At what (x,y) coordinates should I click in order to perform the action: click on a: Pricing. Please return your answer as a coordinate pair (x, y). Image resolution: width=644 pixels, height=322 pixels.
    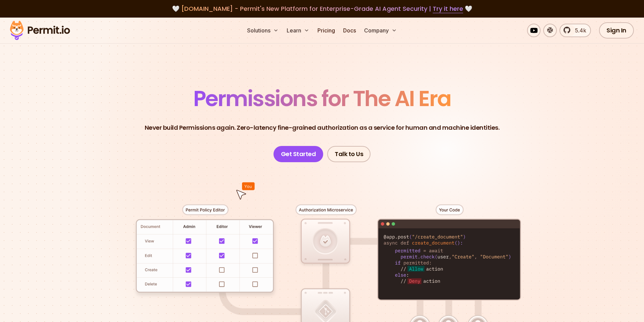
    Looking at the image, I should click on (326, 31).